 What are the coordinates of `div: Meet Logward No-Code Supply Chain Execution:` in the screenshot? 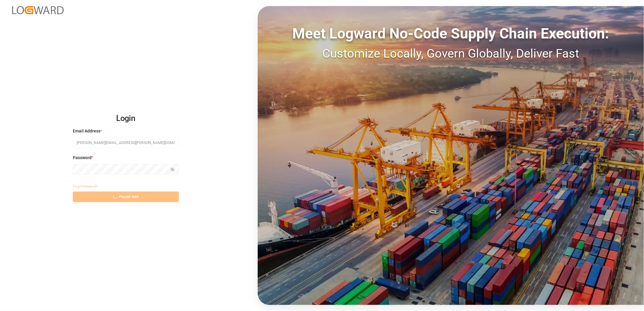 It's located at (451, 33).